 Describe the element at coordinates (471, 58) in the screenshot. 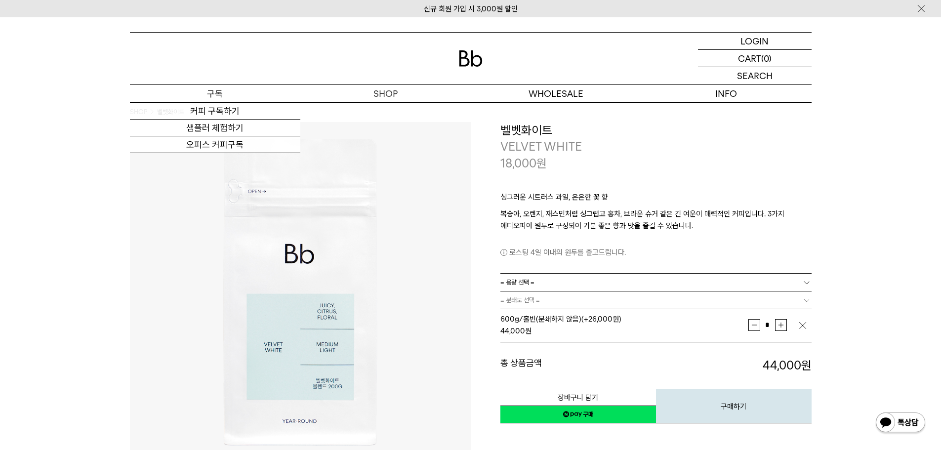

I see `img: 로고` at that location.